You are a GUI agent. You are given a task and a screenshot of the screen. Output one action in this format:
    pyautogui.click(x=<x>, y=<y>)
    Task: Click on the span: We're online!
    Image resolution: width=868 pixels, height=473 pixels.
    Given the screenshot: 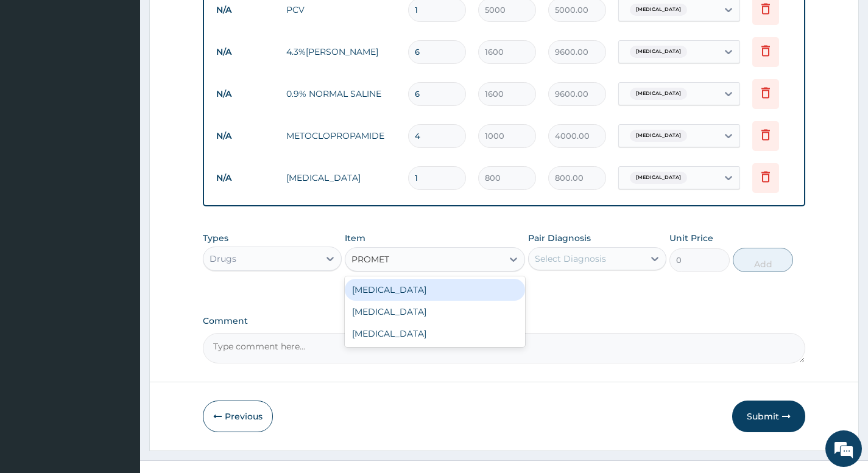 What is the action you would take?
    pyautogui.click(x=119, y=215)
    